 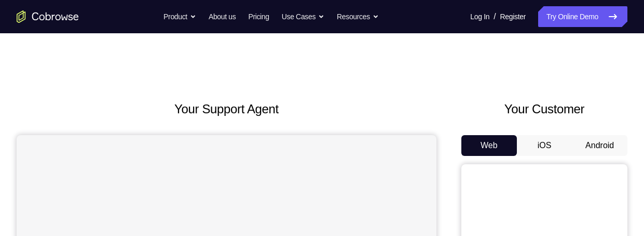 I want to click on button: Product, so click(x=180, y=17).